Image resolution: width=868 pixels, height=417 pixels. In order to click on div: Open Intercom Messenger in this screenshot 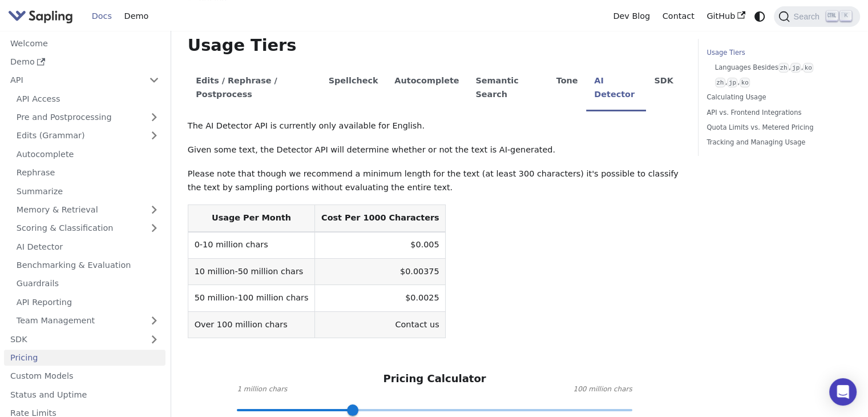, I will do `click(843, 391)`.